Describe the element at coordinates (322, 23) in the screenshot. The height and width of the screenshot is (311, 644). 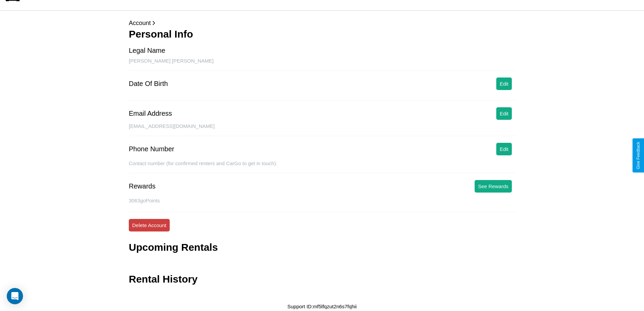
I see `p: Account` at that location.